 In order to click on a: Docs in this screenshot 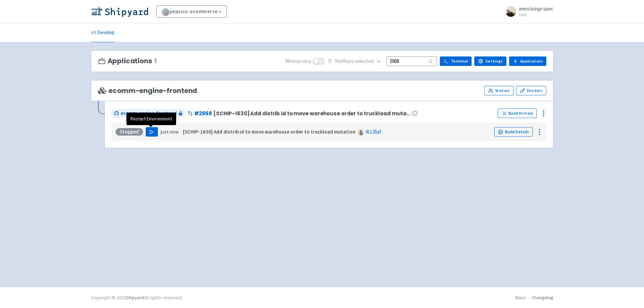, I will do `click(521, 298)`.